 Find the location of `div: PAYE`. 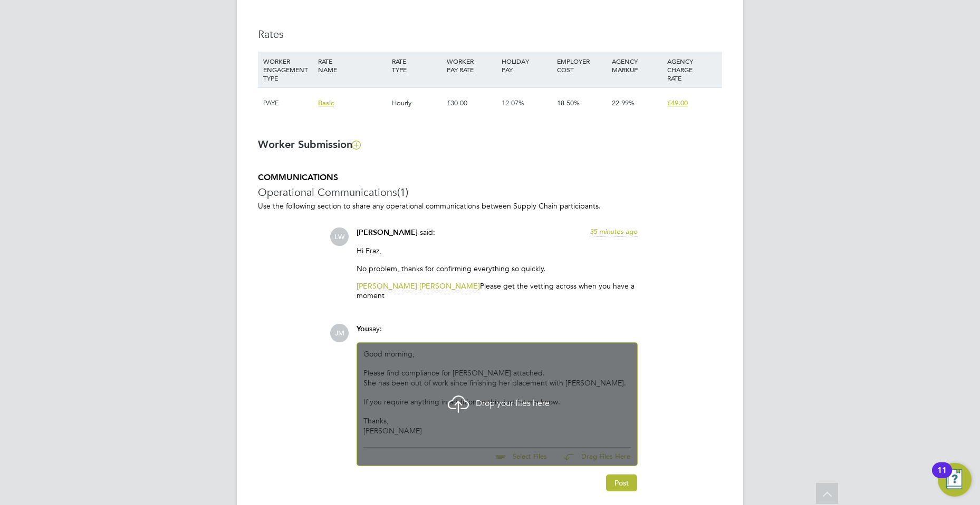

div: PAYE is located at coordinates (288, 103).